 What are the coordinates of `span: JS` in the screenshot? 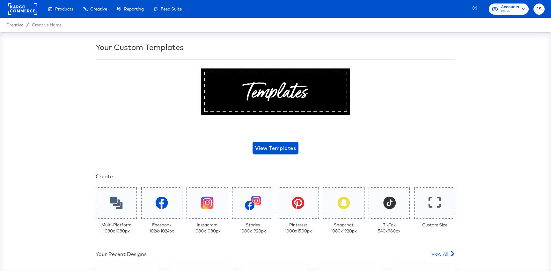 It's located at (539, 9).